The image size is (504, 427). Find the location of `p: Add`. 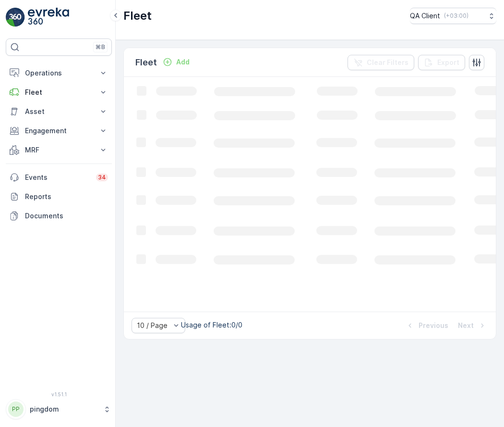

p: Add is located at coordinates (183, 62).